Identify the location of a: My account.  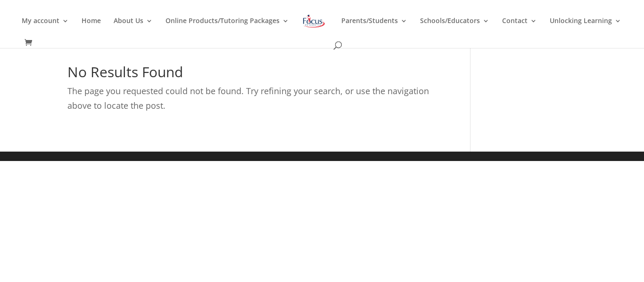
(45, 28).